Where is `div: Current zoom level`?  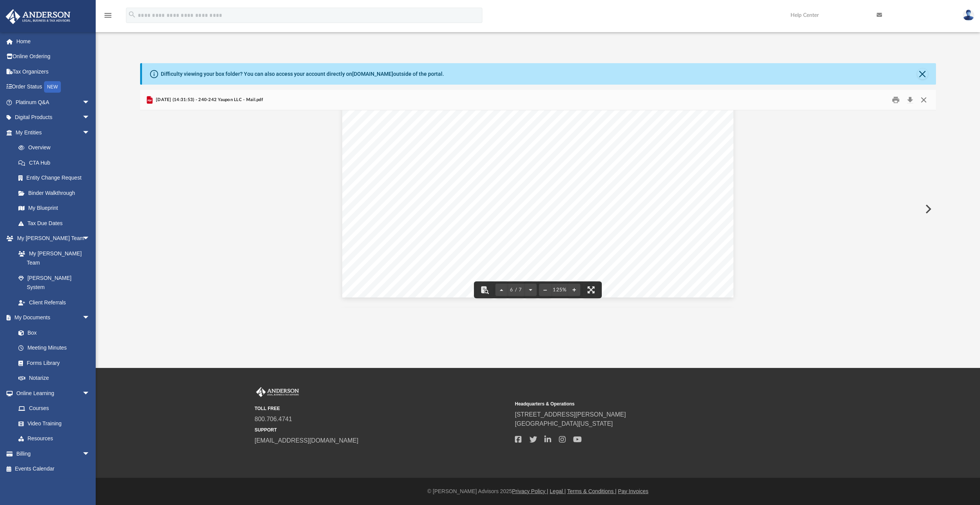
div: Current zoom level is located at coordinates (560, 290).